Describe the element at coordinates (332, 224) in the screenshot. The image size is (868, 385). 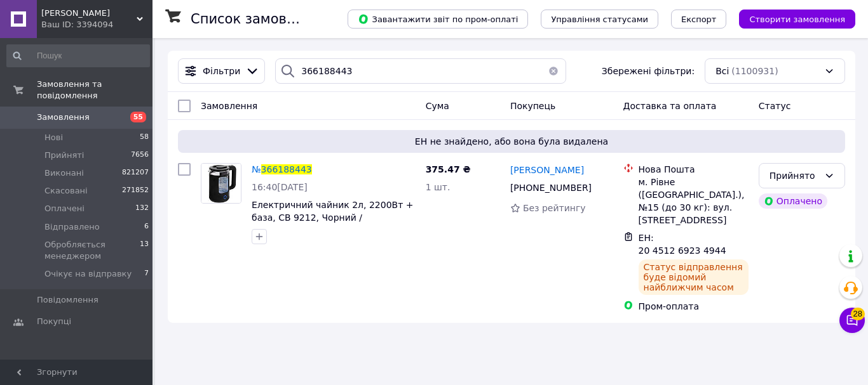
I see `span: Електричний чайник 2л, 2200Вт + база, СВ 9212, Чорний / Електрочайник прозорий / Дисковий електро...` at that location.